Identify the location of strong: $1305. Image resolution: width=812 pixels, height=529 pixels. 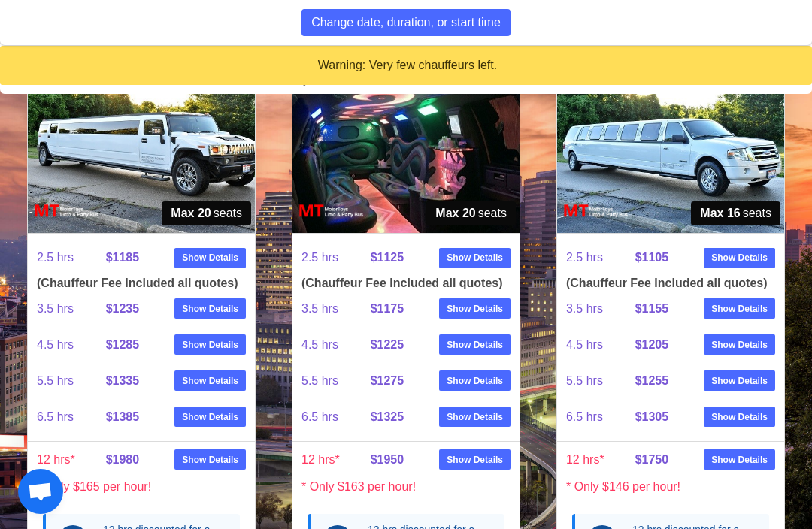
(652, 416).